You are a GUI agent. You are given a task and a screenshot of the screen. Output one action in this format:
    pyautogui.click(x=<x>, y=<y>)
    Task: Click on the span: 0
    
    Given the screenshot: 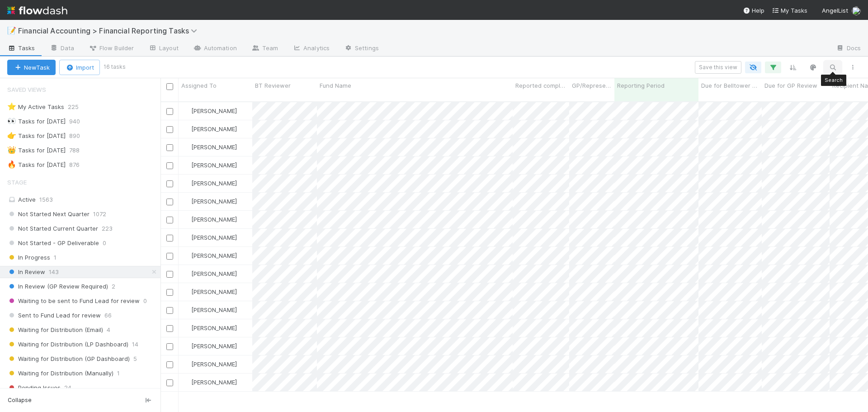 What is the action you would take?
    pyautogui.click(x=145, y=301)
    